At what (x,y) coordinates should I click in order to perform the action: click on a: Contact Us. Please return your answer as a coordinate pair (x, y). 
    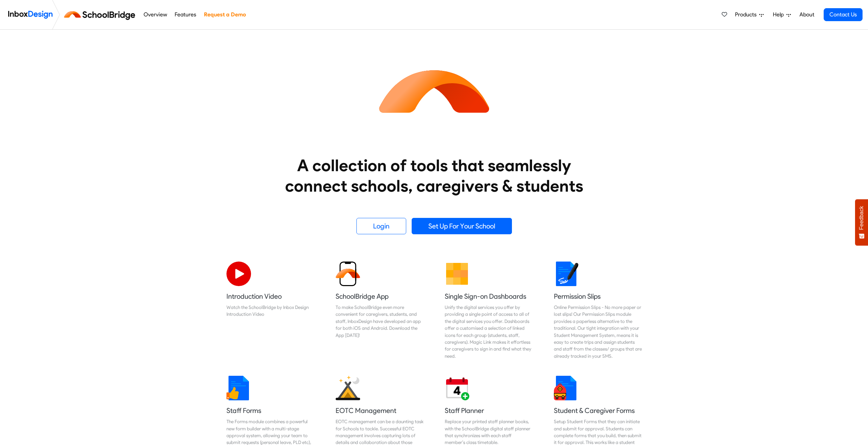
    Looking at the image, I should click on (843, 15).